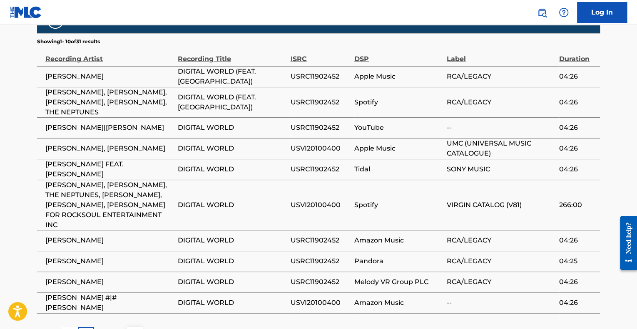 This screenshot has height=329, width=637. I want to click on img: help, so click(564, 12).